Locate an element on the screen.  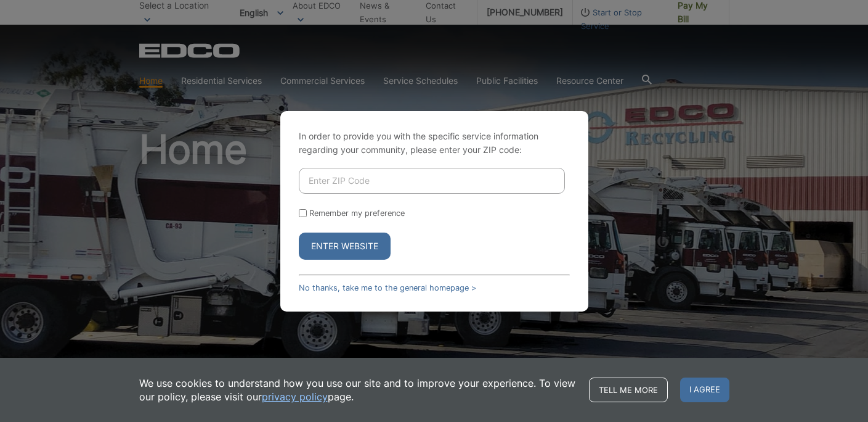
span: I agree is located at coordinates (704, 390).